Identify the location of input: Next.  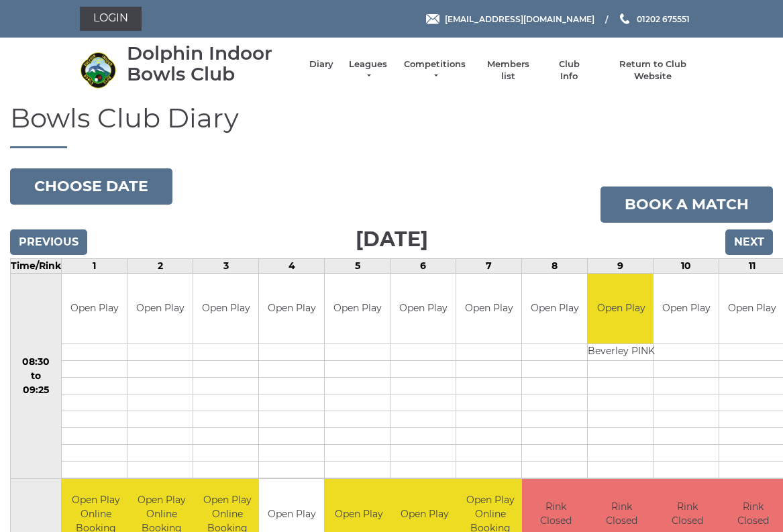
(749, 242).